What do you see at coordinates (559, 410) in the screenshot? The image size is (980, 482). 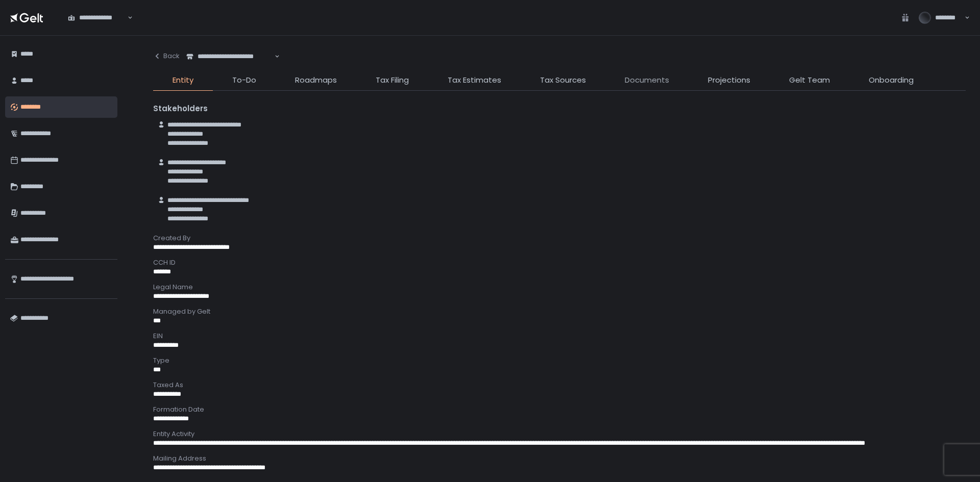 I see `div: Formation Date` at bounding box center [559, 410].